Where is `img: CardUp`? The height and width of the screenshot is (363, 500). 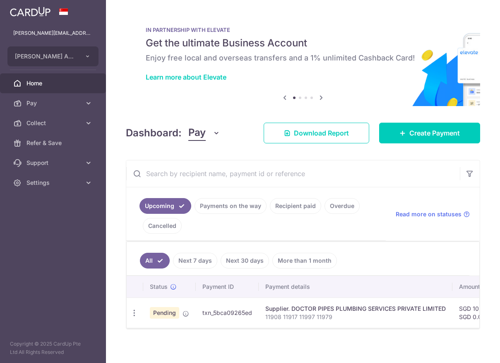 img: CardUp is located at coordinates (30, 12).